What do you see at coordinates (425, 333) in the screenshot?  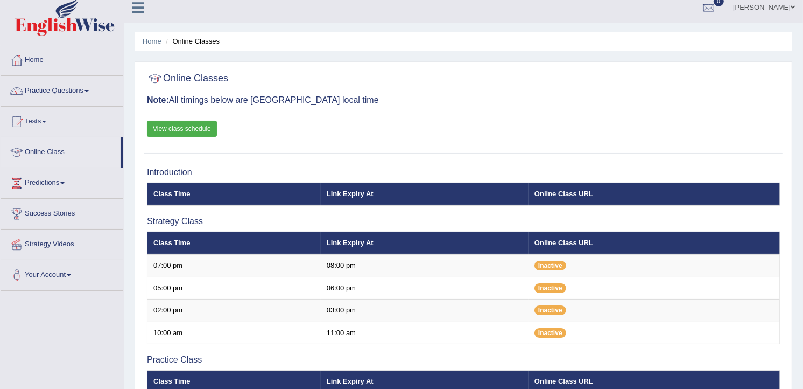 I see `td: 11:00 am` at bounding box center [425, 333].